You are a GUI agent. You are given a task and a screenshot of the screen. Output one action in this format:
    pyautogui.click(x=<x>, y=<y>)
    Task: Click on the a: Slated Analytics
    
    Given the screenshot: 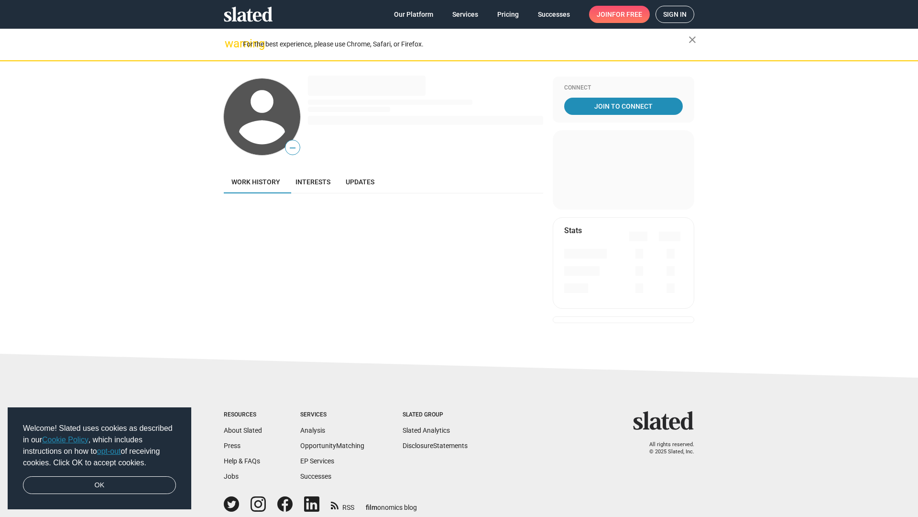 What is the action you would take?
    pyautogui.click(x=426, y=430)
    